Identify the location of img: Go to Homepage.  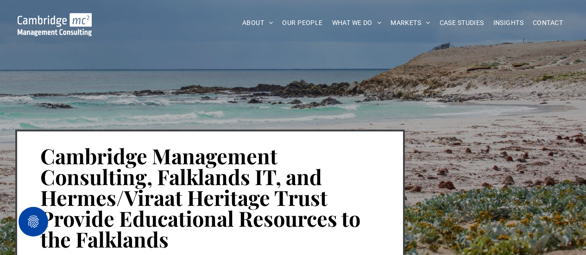
(55, 25).